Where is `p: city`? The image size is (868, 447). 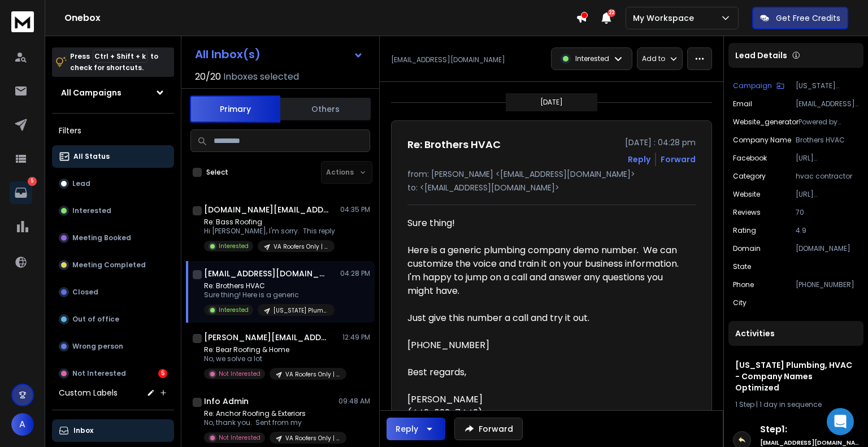 p: city is located at coordinates (740, 303).